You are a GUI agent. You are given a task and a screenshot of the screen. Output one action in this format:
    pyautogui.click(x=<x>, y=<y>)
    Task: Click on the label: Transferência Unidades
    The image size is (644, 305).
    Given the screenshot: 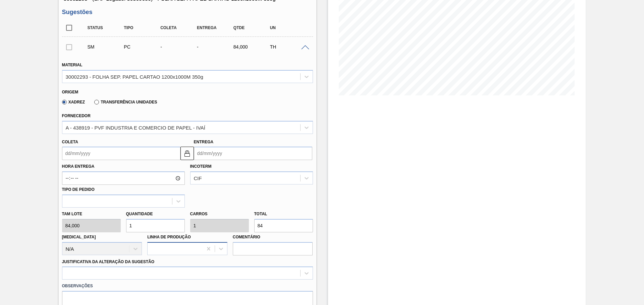 What is the action you would take?
    pyautogui.click(x=125, y=102)
    